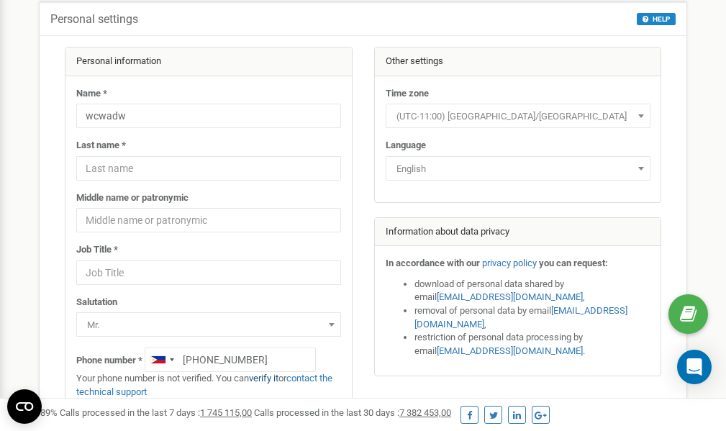 This screenshot has height=431, width=726. Describe the element at coordinates (209, 273) in the screenshot. I see `input: Job Title` at that location.